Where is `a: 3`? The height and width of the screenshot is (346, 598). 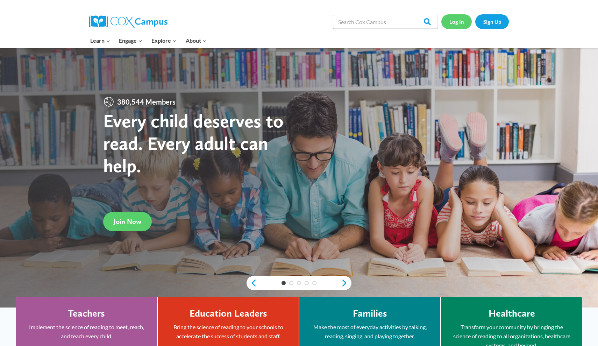 a: 3 is located at coordinates (299, 283).